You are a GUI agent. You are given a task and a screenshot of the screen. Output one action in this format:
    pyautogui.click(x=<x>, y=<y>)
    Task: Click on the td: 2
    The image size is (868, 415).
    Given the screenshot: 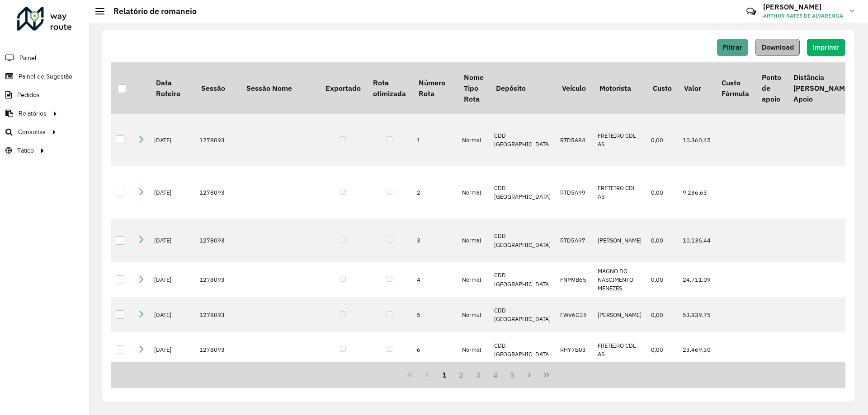 What is the action you would take?
    pyautogui.click(x=435, y=192)
    